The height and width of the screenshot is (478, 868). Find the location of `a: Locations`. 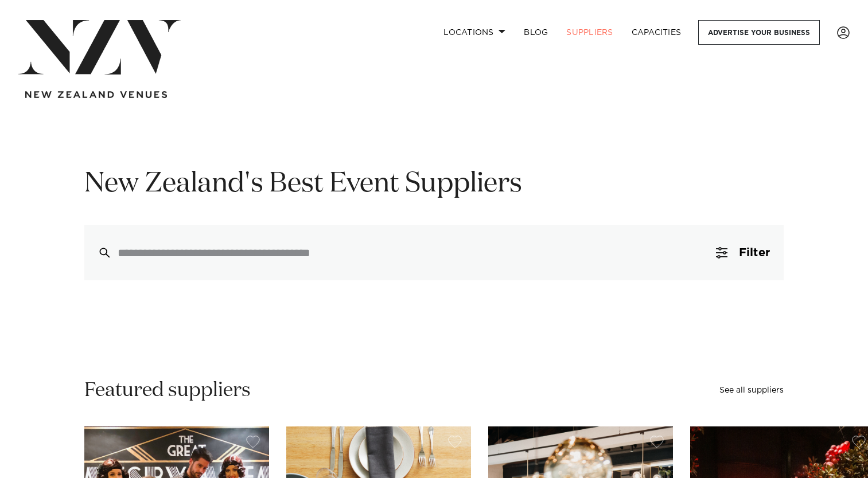

a: Locations is located at coordinates (475, 32).